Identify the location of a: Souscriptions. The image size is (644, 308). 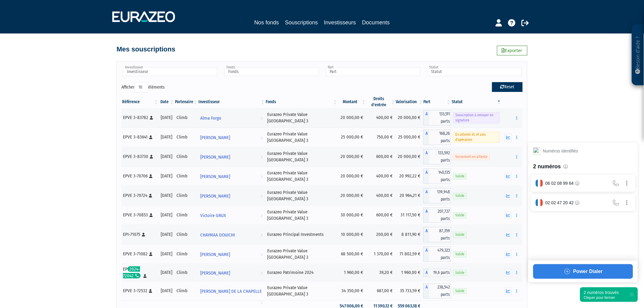
(301, 23).